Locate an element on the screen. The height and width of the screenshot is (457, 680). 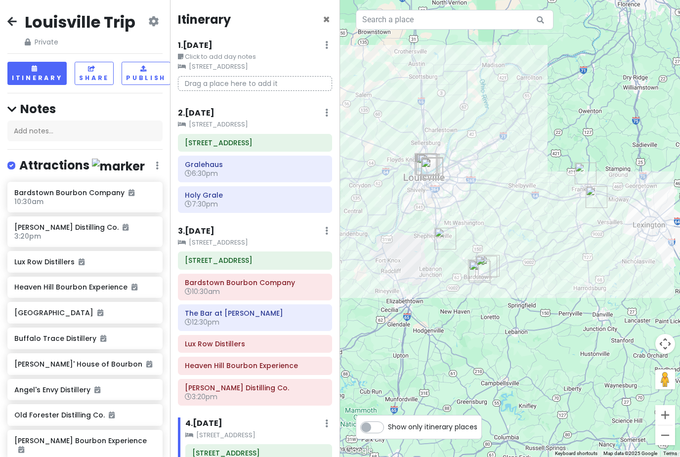
h6: Old Forester Distilling Co. is located at coordinates (84, 415).